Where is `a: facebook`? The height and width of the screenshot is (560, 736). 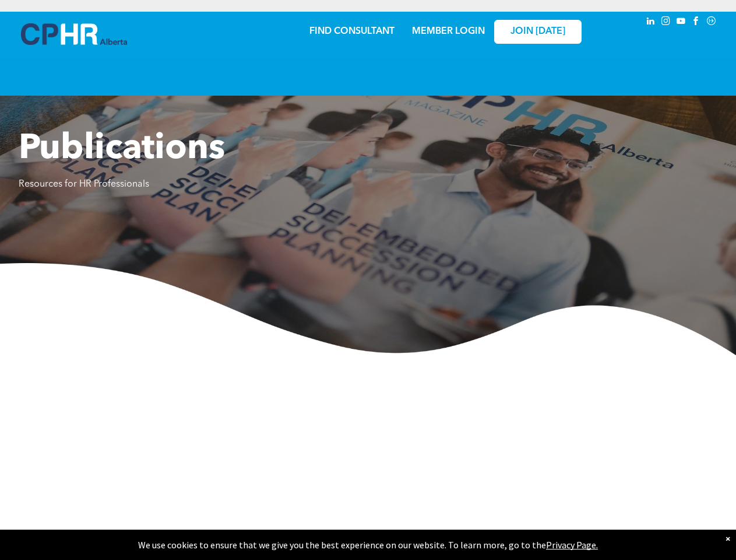 a: facebook is located at coordinates (697, 22).